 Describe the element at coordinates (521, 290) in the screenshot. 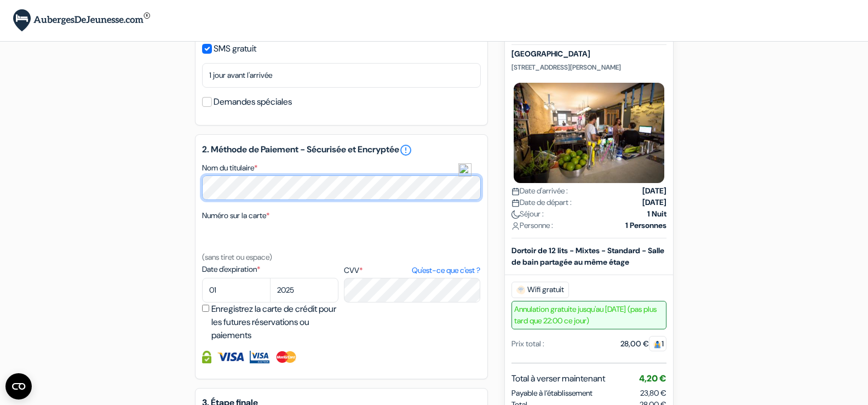

I see `img: free_wifi.svg` at that location.